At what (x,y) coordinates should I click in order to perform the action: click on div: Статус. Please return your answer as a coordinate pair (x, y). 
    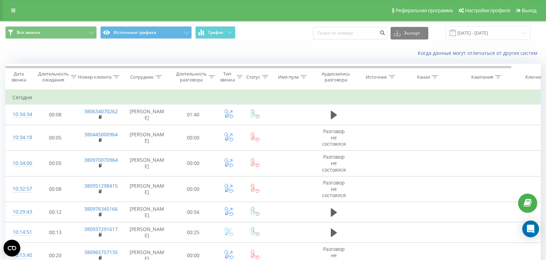
    Looking at the image, I should click on (253, 77).